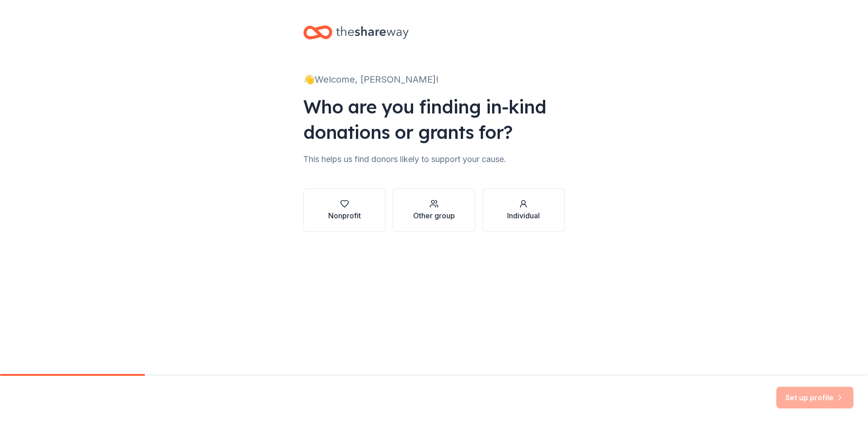 Image resolution: width=868 pixels, height=423 pixels. What do you see at coordinates (433, 210) in the screenshot?
I see `button: Other group` at bounding box center [433, 210].